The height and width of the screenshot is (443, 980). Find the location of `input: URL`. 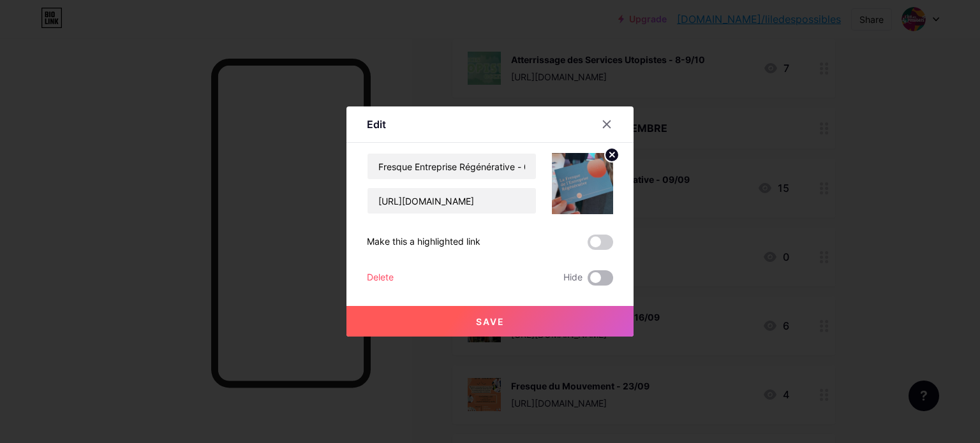

input: URL is located at coordinates (452, 201).